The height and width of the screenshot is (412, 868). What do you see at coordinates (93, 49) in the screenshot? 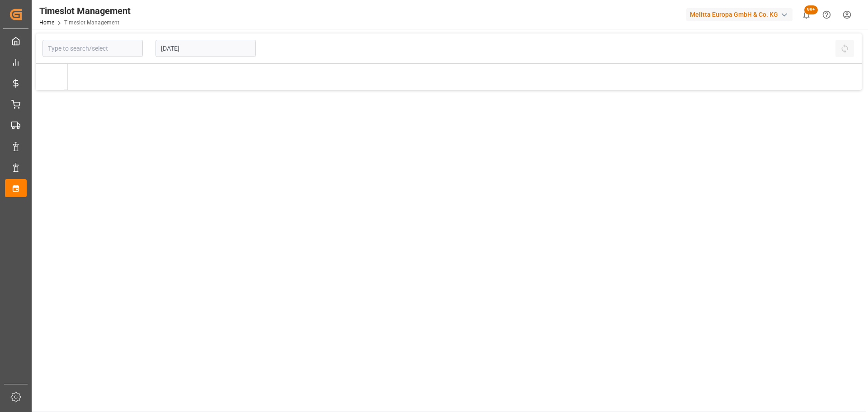
I see `input: Type to search/select` at bounding box center [93, 49].